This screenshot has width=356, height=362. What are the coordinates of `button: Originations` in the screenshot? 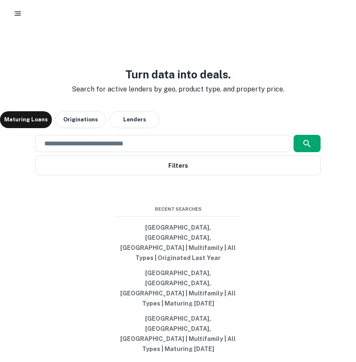 It's located at (81, 120).